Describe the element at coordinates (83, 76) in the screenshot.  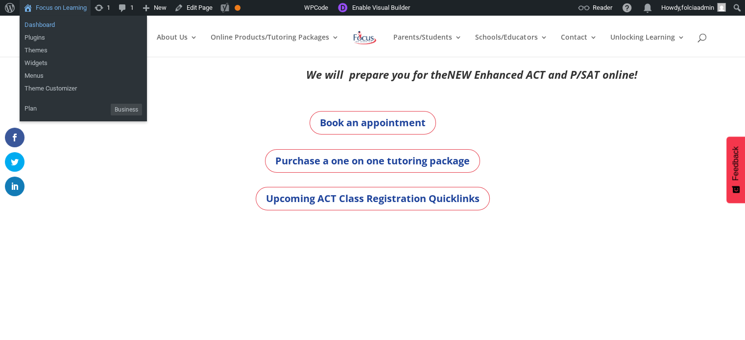
I see `a: Menus` at that location.